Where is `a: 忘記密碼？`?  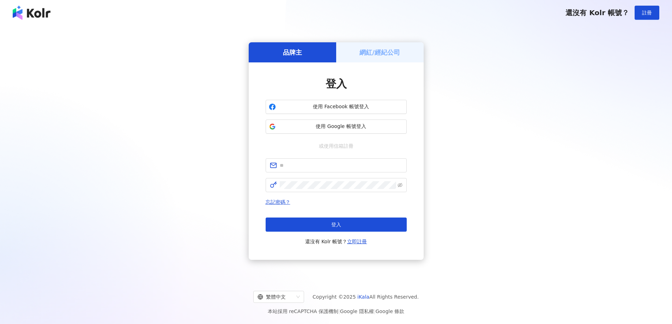
a: 忘記密碼？ is located at coordinates (278, 202).